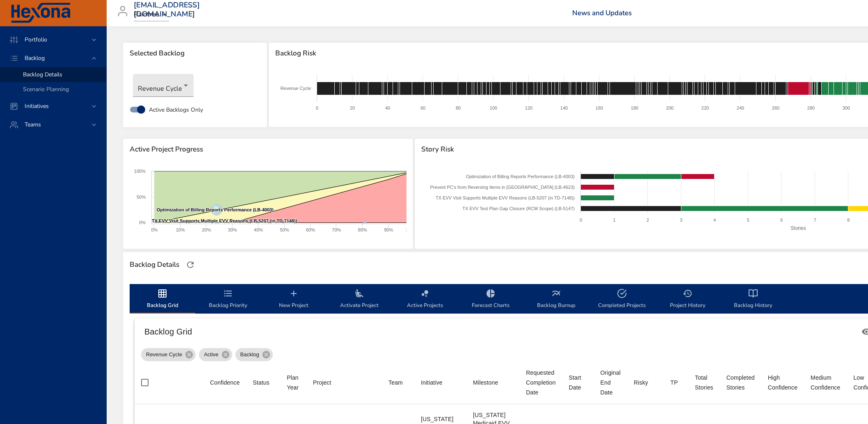 The image size is (868, 424). Describe the element at coordinates (207, 230) in the screenshot. I see `text: 20%` at that location.